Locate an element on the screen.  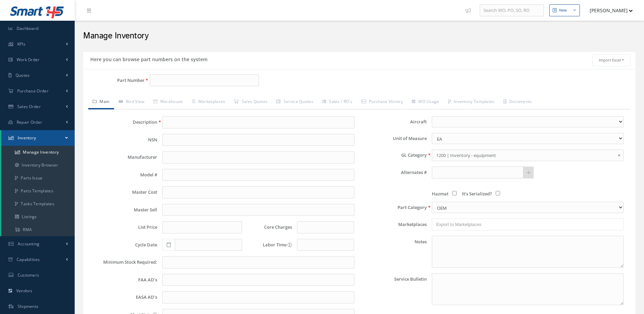
label: Labor Time is located at coordinates (270, 244).